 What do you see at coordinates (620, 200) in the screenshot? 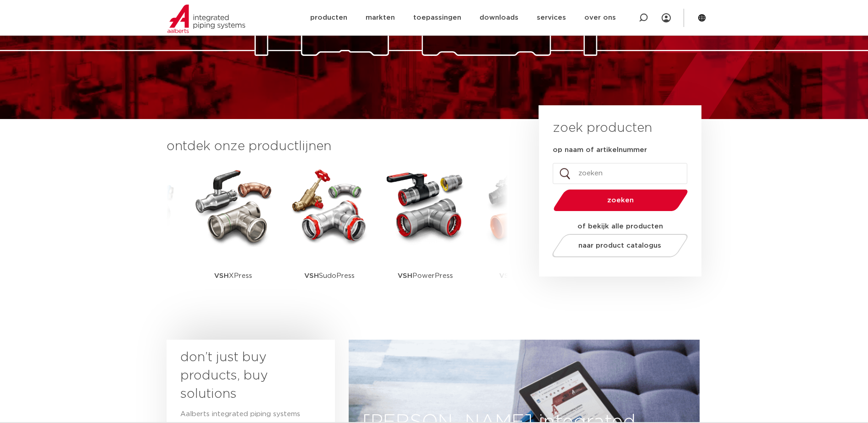
I see `button: zoeken` at bounding box center [620, 200].